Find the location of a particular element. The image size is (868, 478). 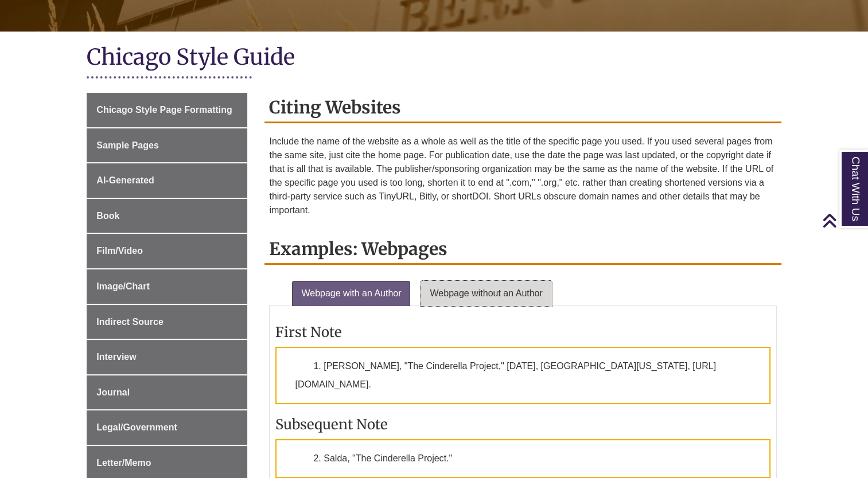

span: Legal/Government is located at coordinates (137, 427).